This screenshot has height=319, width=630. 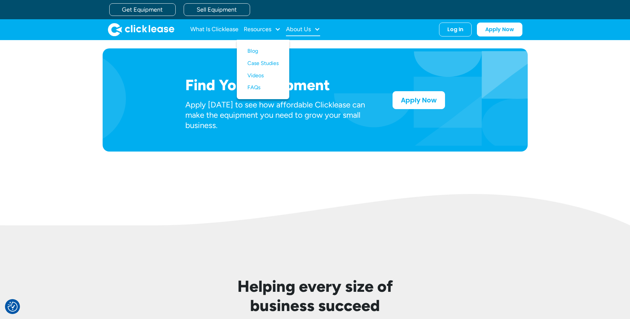 What do you see at coordinates (303, 30) in the screenshot?
I see `div: About Us` at bounding box center [303, 30].